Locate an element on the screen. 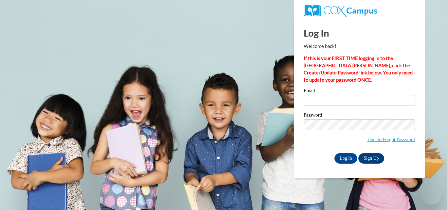  a: COX Campus is located at coordinates (359, 11).